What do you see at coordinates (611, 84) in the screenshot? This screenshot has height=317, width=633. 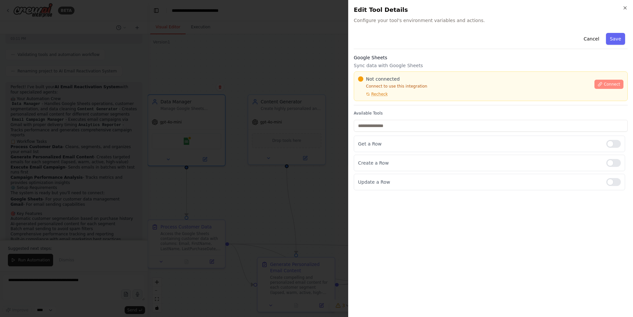 I see `span: Connect` at bounding box center [611, 84].